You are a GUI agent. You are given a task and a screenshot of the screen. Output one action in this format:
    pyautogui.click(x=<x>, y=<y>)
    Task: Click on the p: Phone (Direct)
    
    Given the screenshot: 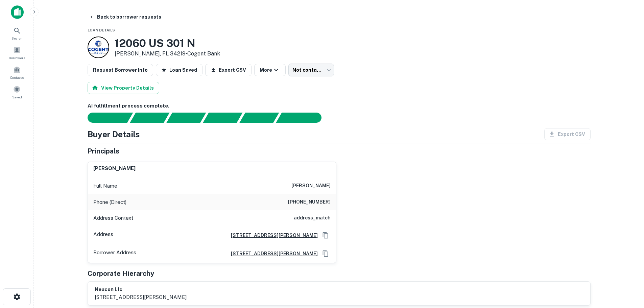 What is the action you would take?
    pyautogui.click(x=110, y=202)
    